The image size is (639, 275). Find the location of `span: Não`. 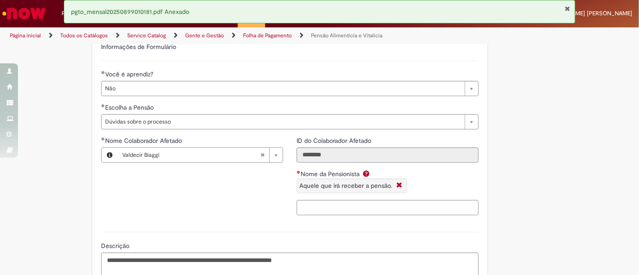

span: Não is located at coordinates (283, 89).